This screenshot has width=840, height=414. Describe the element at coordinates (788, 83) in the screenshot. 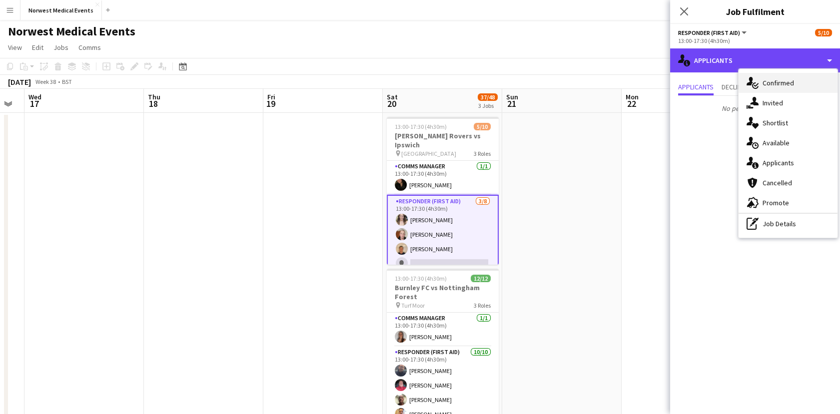

I see `div: Confirmed` at that location.